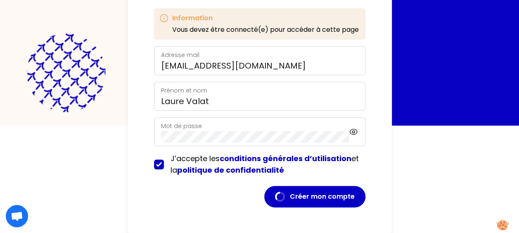  Describe the element at coordinates (285, 158) in the screenshot. I see `a: conditions générales d’utilisation` at that location.